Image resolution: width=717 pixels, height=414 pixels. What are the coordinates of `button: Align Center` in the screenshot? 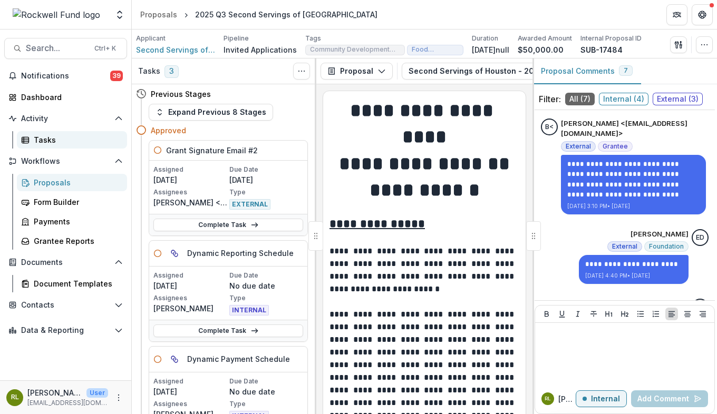 It's located at (687, 314).